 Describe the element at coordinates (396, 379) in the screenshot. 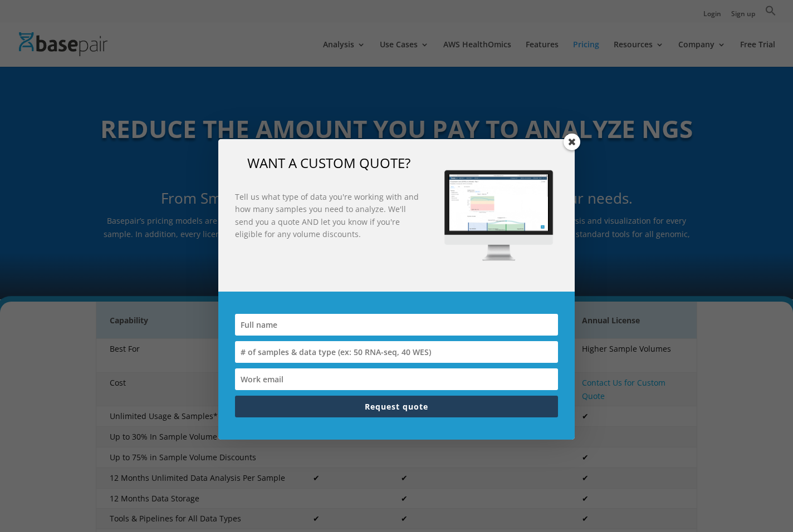

I see `input: Work email` at that location.